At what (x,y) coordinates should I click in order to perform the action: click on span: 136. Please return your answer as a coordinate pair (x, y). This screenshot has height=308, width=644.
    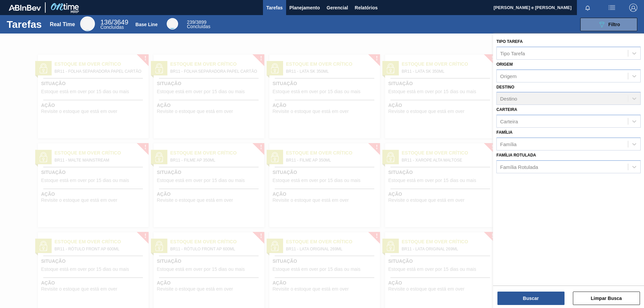
    Looking at the image, I should click on (106, 22).